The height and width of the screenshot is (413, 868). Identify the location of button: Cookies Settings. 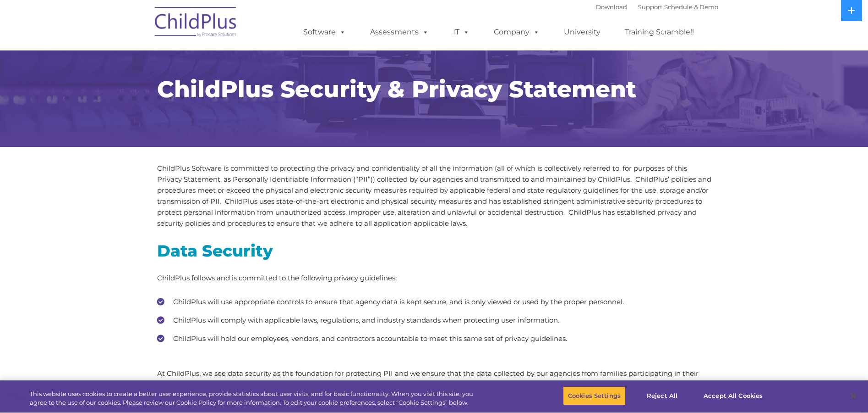
(595, 396).